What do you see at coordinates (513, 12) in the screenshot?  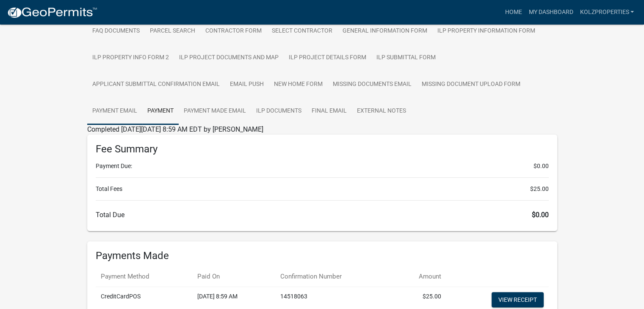 I see `a: Home` at bounding box center [513, 12].